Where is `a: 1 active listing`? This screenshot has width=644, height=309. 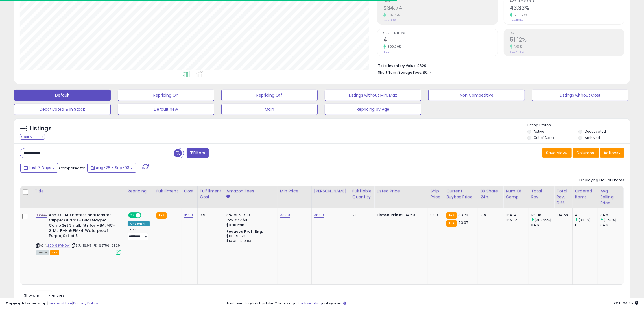 a: 1 active listing is located at coordinates (310, 303).